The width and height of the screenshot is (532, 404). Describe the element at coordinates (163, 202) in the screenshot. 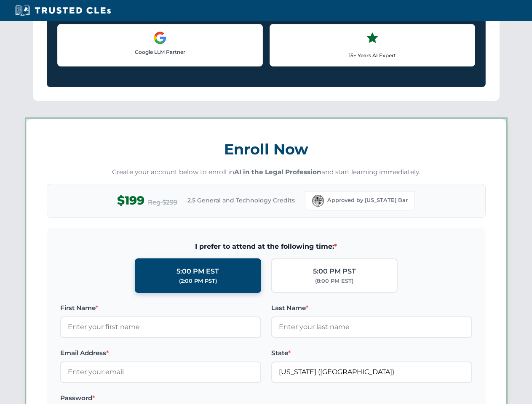

I see `span: Reg $299` at that location.